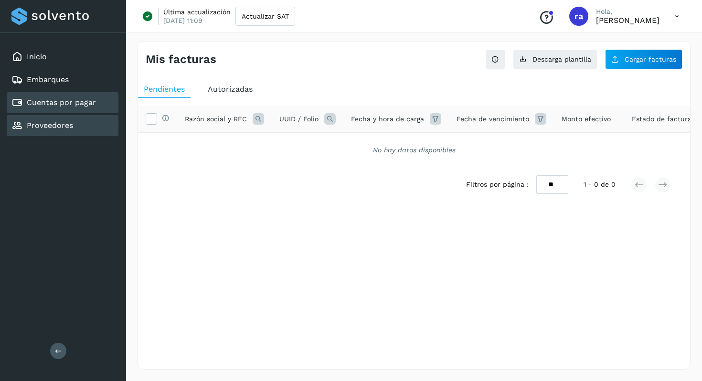 The width and height of the screenshot is (702, 381). Describe the element at coordinates (181, 59) in the screenshot. I see `h4: Mis facturas` at that location.